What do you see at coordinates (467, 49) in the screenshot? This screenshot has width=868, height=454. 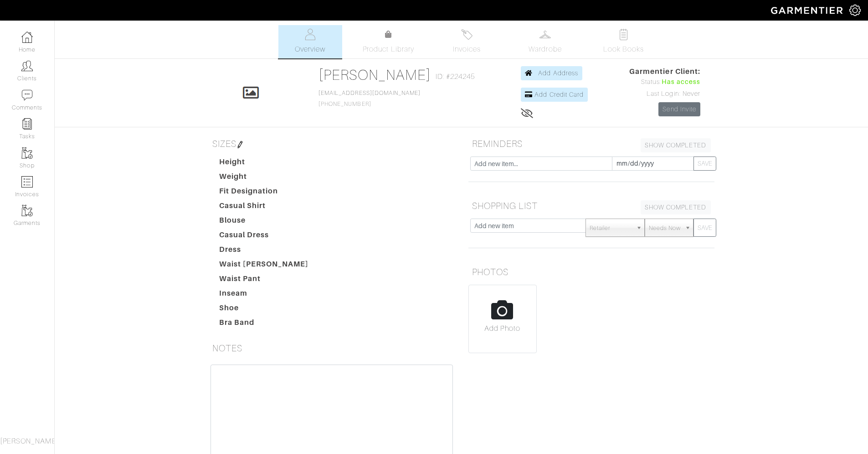 I see `span: Invoices` at bounding box center [467, 49].